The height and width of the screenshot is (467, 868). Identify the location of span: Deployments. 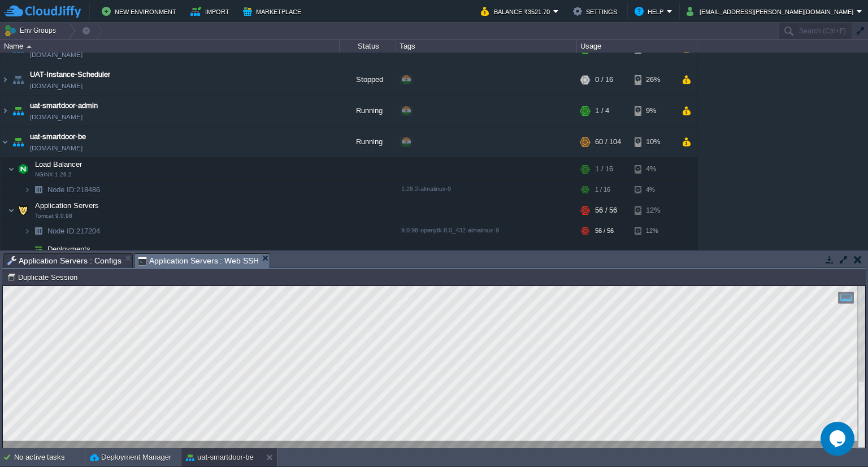
(69, 249).